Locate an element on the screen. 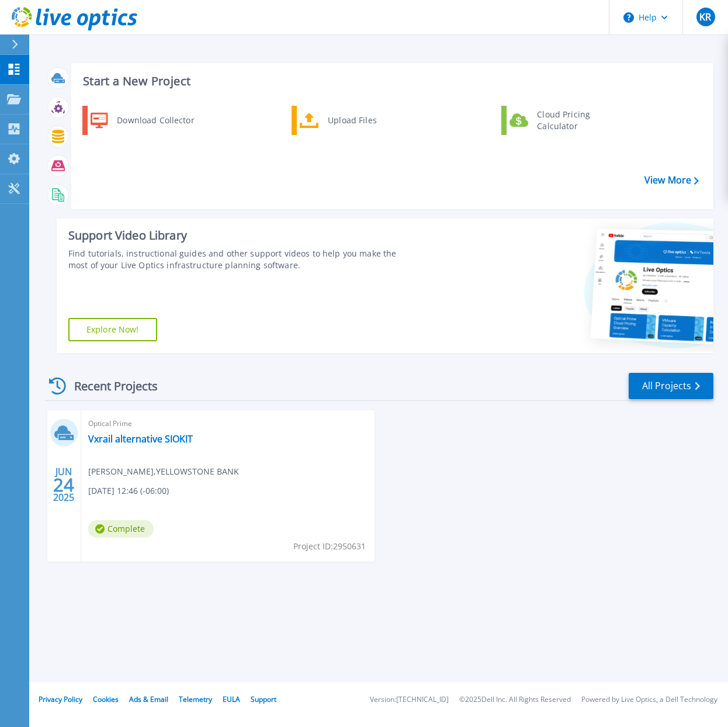  a: EULA is located at coordinates (231, 699).